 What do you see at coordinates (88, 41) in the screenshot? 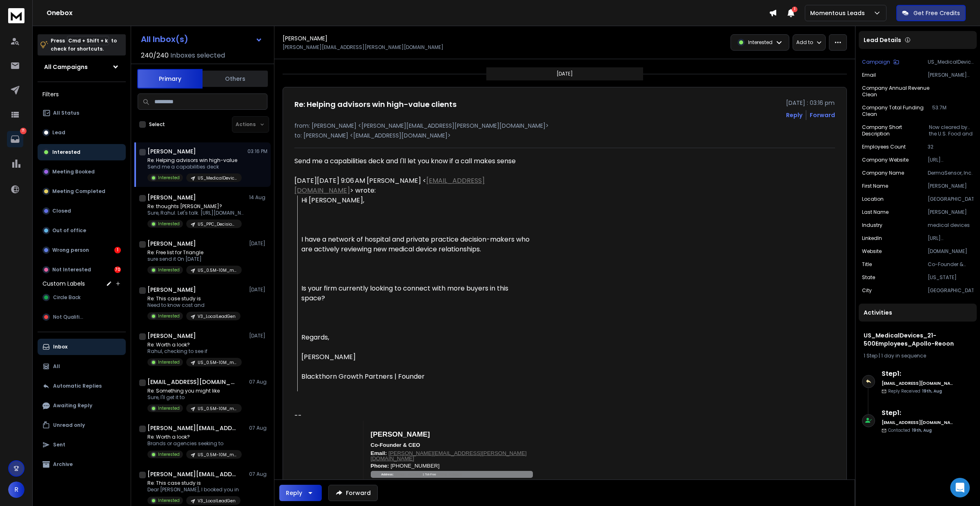
I see `span: Cmd + Shift + k` at bounding box center [88, 41].